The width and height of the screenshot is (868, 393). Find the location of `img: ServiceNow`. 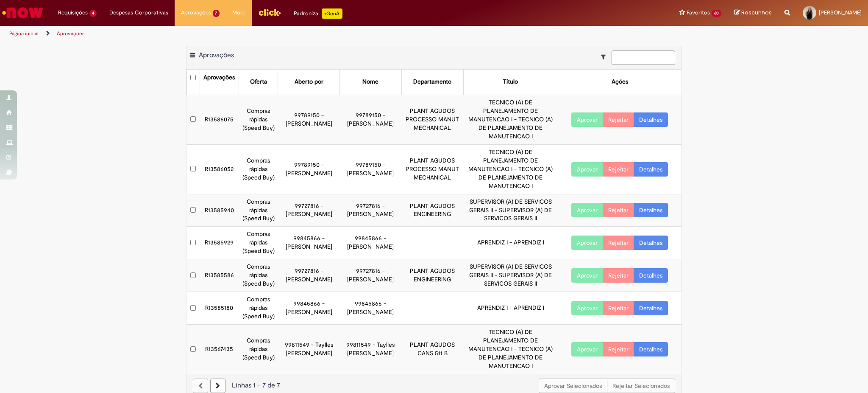

img: ServiceNow is located at coordinates (23, 13).